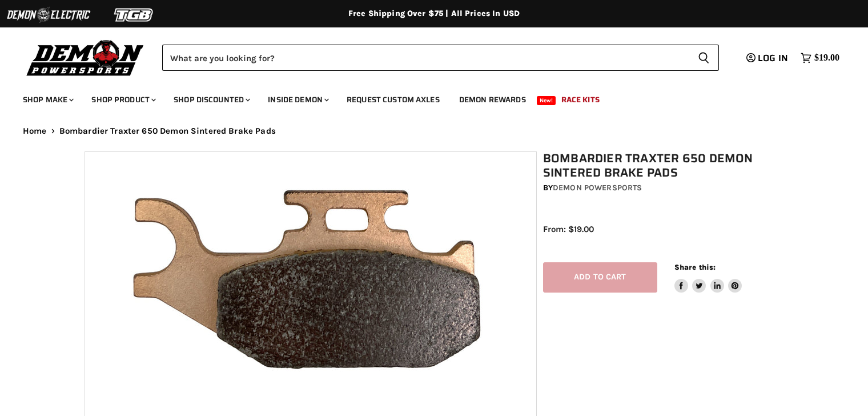 The height and width of the screenshot is (416, 868). Describe the element at coordinates (47, 100) in the screenshot. I see `a: Shop Make` at that location.